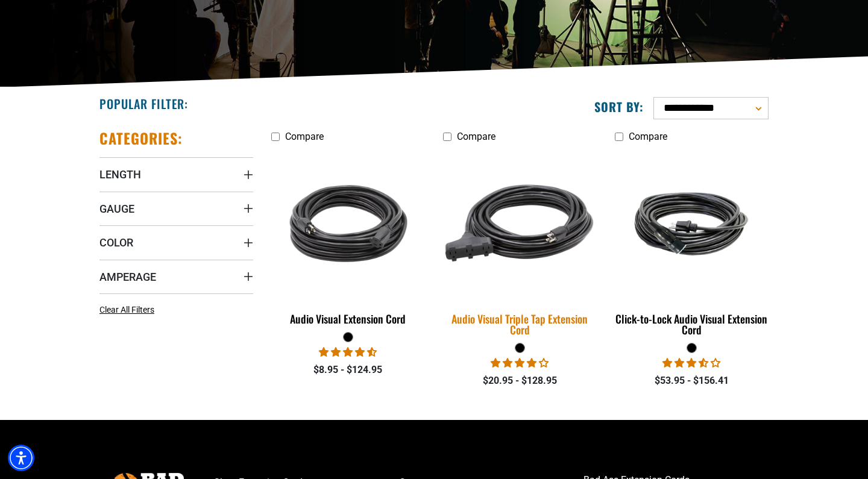  I want to click on div: Accessibility Menu, so click(21, 459).